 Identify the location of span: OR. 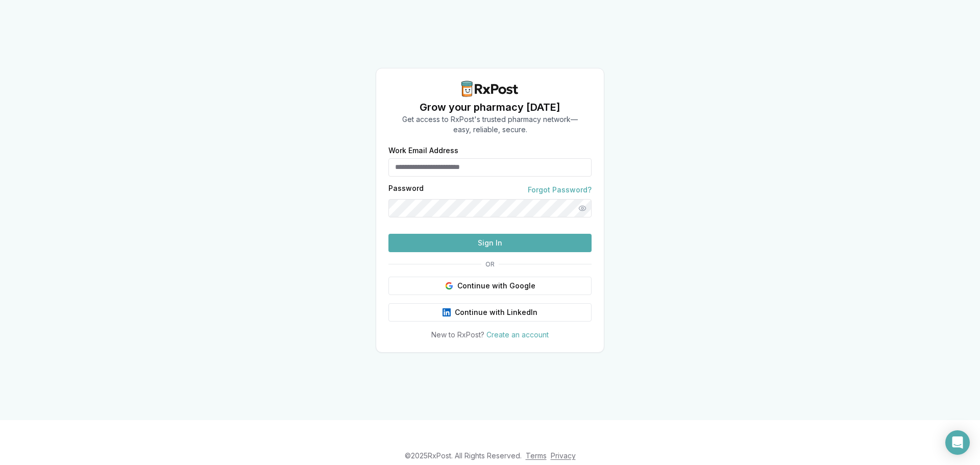
(490, 264).